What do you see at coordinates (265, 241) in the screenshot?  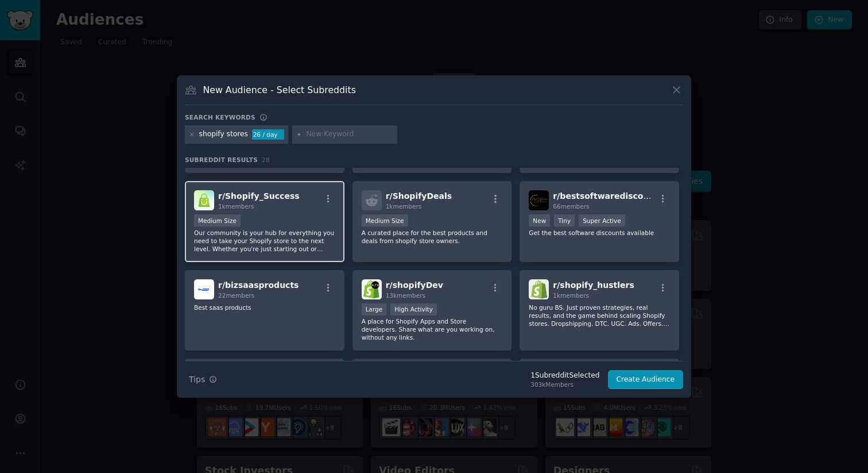 I see `p: Our community is your hub for everything you need to take your Shopify store to the next level. W...` at bounding box center [265, 241].